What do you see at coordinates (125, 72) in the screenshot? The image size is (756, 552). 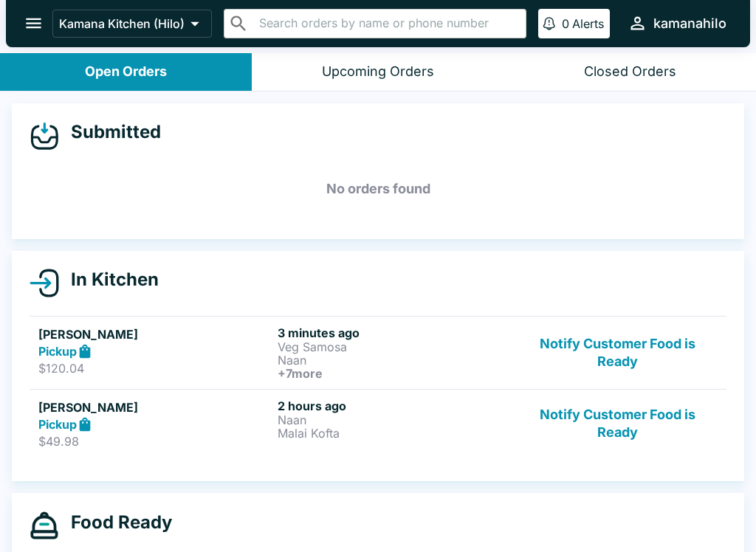 I see `div: Open Orders` at bounding box center [125, 72].